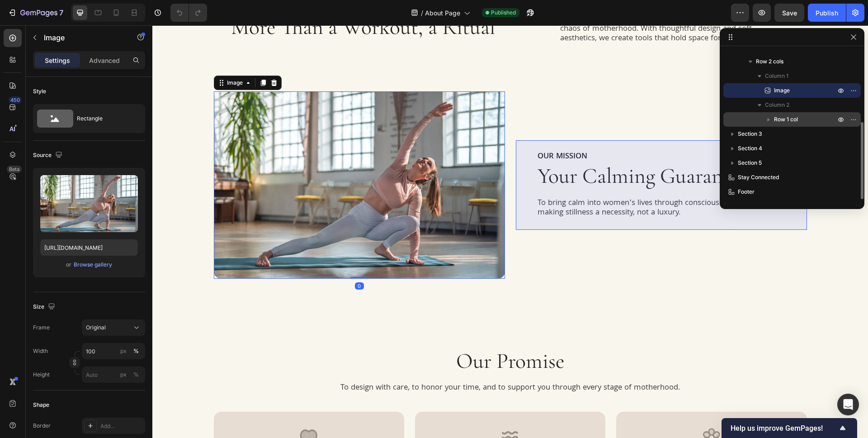 This screenshot has width=868, height=438. I want to click on button: Save, so click(789, 12).